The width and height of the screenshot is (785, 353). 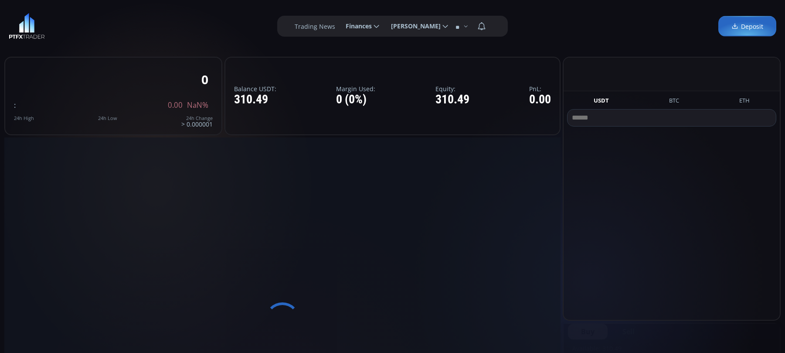 What do you see at coordinates (452, 88) in the screenshot?
I see `label: Equity:` at bounding box center [452, 88].